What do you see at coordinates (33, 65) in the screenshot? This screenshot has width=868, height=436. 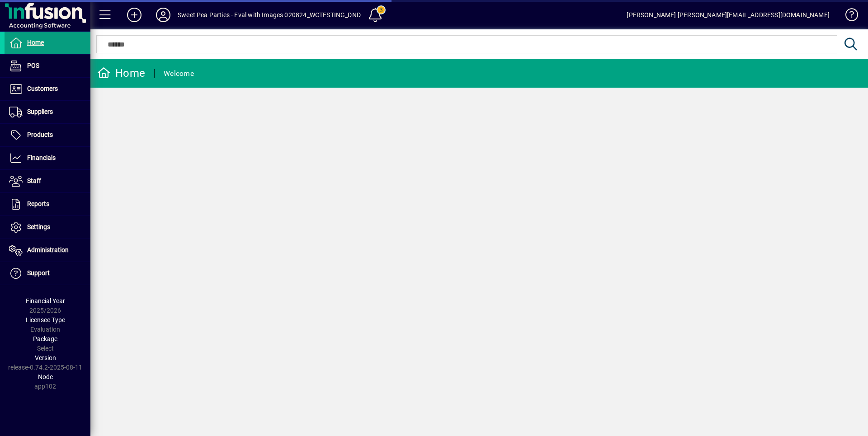 I see `span: POS` at bounding box center [33, 65].